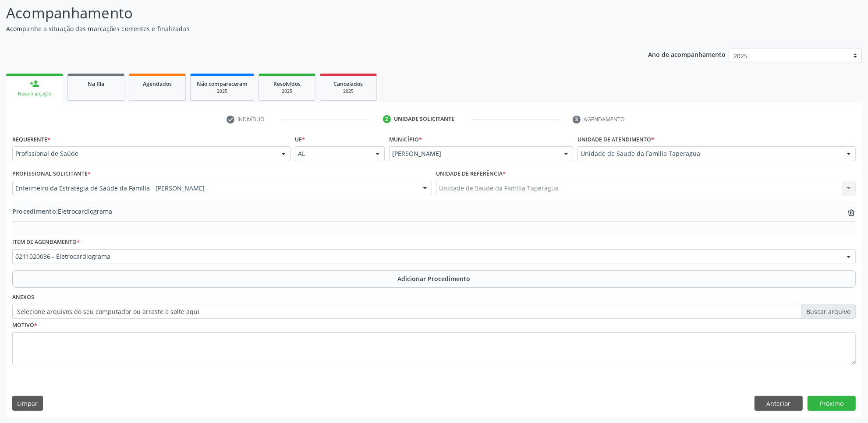  I want to click on div: Nova marcação, so click(35, 94).